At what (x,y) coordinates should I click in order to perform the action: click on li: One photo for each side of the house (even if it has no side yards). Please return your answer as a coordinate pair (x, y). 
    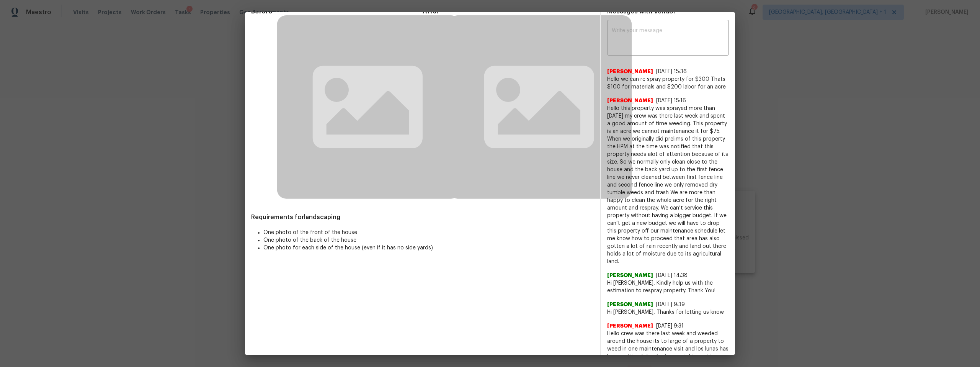
    Looking at the image, I should click on (429, 247).